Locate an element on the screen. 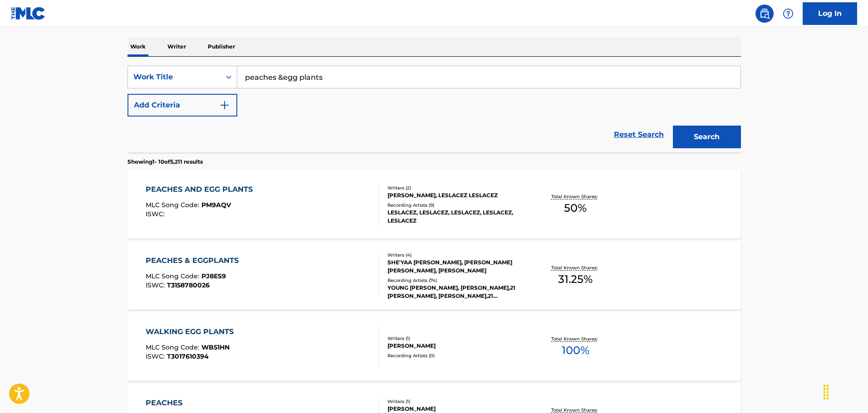 The width and height of the screenshot is (868, 413). p: Publisher is located at coordinates (221, 46).